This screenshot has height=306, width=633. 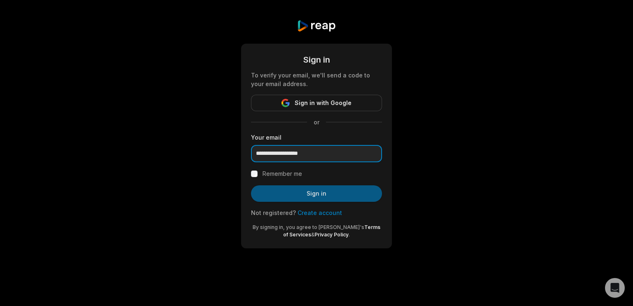 What do you see at coordinates (316, 103) in the screenshot?
I see `button: Sign in with Google` at bounding box center [316, 103].